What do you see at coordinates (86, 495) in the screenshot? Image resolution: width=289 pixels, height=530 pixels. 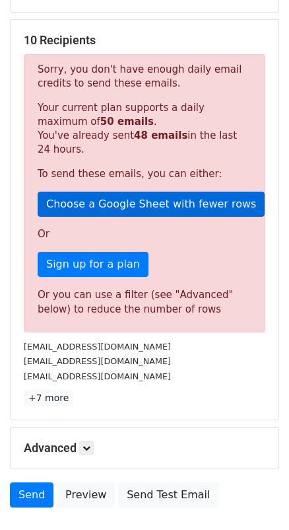 I see `a: Preview` at bounding box center [86, 495].